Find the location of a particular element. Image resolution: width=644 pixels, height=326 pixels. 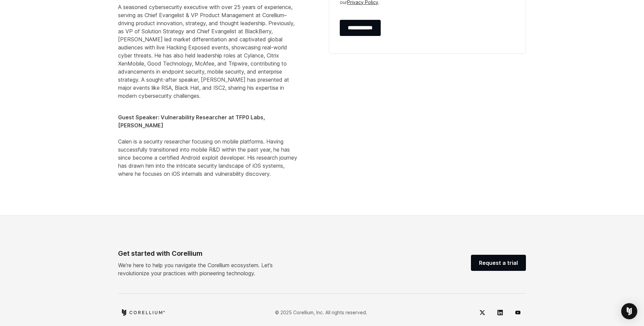

a: YouTube is located at coordinates (518, 313).